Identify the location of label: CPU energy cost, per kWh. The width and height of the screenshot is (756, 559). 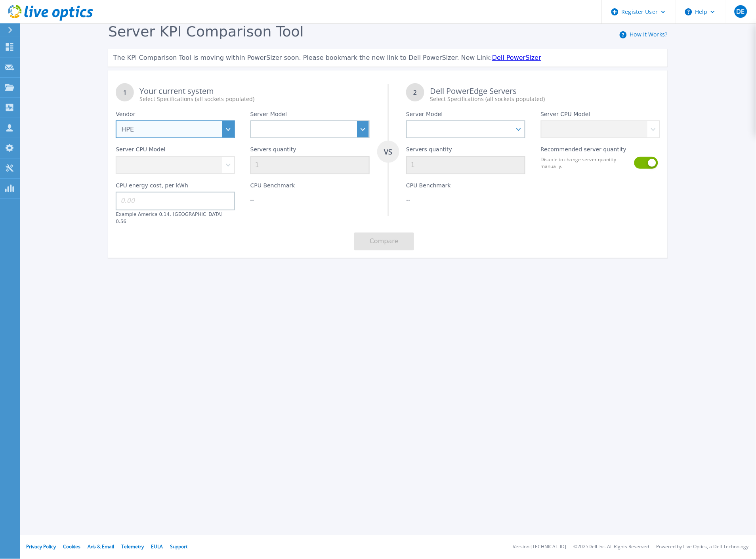
(152, 187).